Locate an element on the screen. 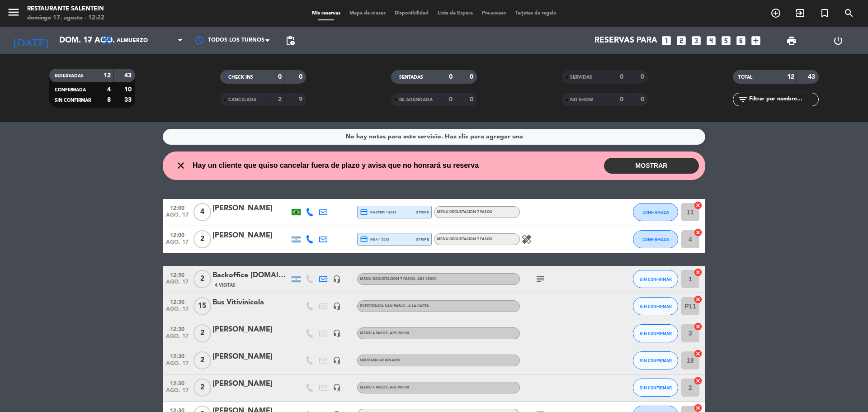 This screenshot has height=412, width=868. span: master * 6038 is located at coordinates (378, 212).